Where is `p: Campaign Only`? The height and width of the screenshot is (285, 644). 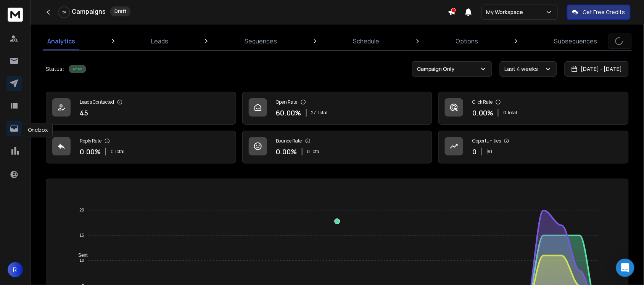
p: Campaign Only is located at coordinates (437, 69).